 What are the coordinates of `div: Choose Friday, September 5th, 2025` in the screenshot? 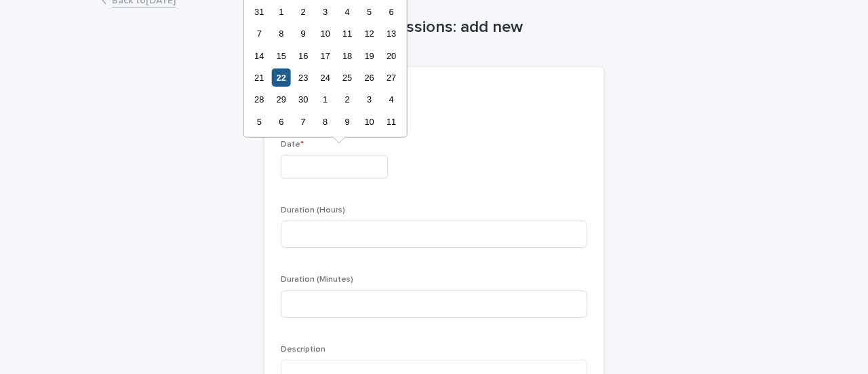 It's located at (369, 11).